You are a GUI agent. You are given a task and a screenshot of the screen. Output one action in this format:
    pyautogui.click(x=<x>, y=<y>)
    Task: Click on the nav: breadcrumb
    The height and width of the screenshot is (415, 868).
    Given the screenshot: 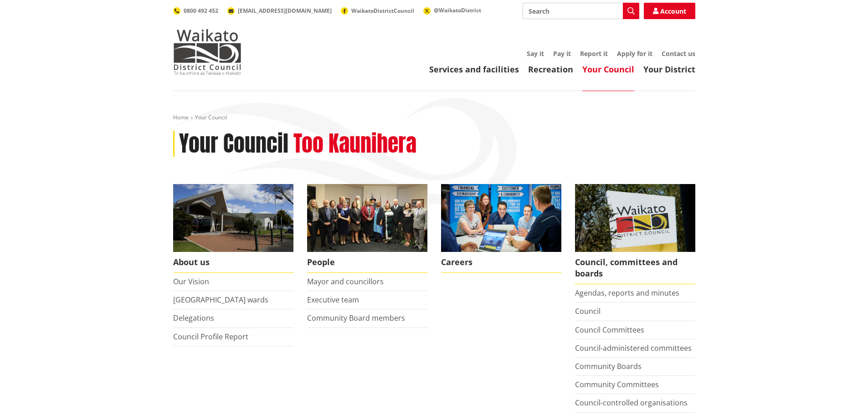 What is the action you would take?
    pyautogui.click(x=434, y=118)
    